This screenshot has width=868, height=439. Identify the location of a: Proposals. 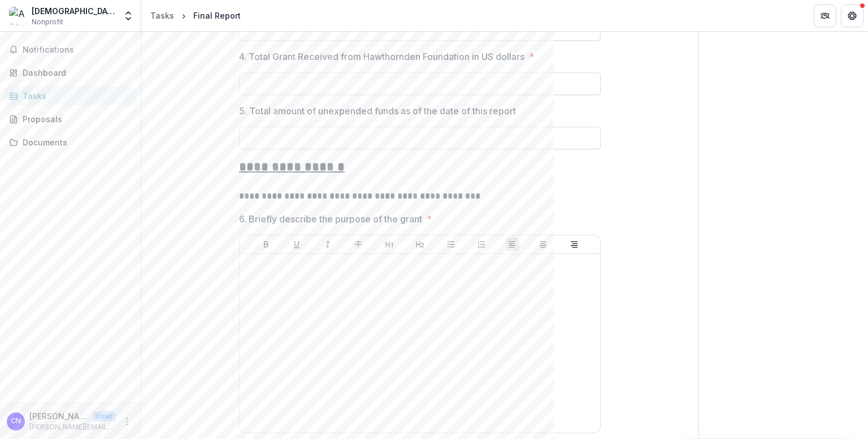
(70, 119).